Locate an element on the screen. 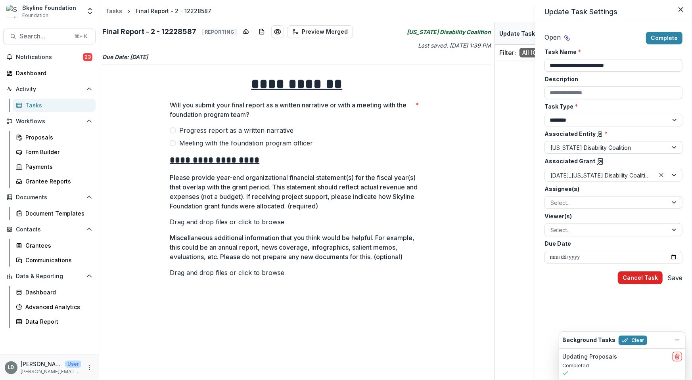 The height and width of the screenshot is (380, 692). p: Completed is located at coordinates (622, 366).